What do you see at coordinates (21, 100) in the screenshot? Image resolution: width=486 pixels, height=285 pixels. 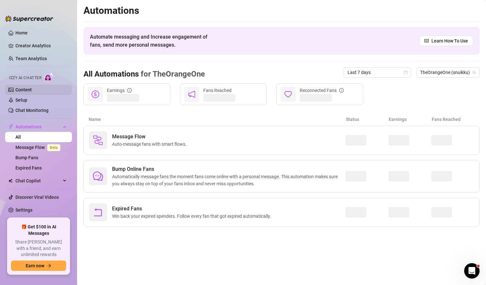 I see `a: Setup` at bounding box center [21, 100].